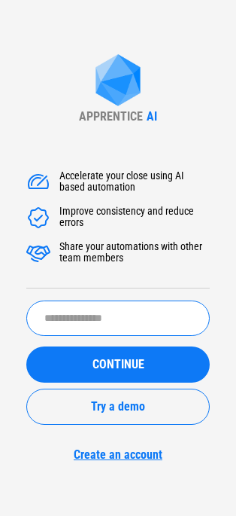  What do you see at coordinates (118, 364) in the screenshot?
I see `span: CONTINUE` at bounding box center [118, 364].